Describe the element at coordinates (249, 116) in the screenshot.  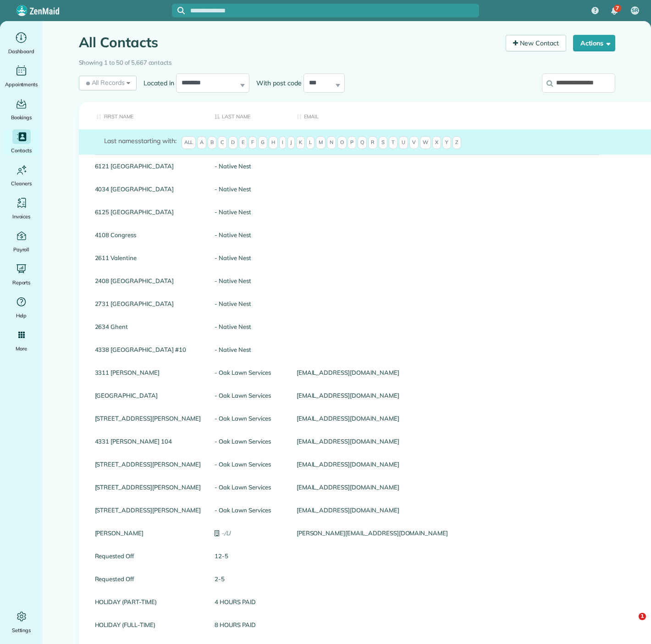
I see `th: Last Name: activate to sort column descending` at that location.